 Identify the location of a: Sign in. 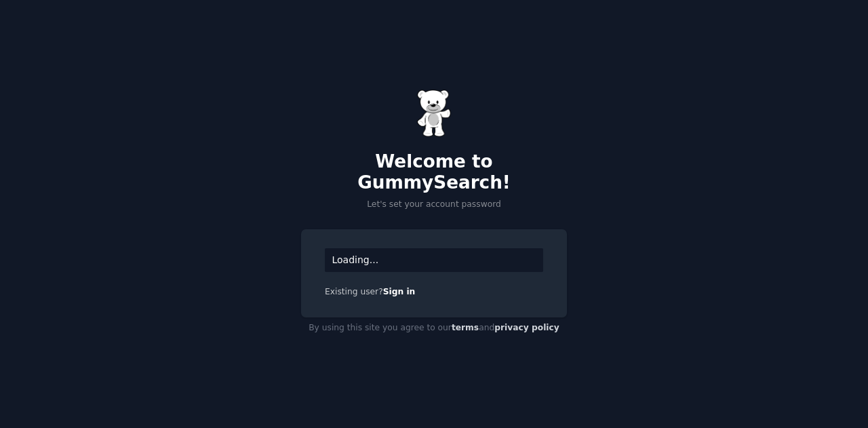
(400, 292).